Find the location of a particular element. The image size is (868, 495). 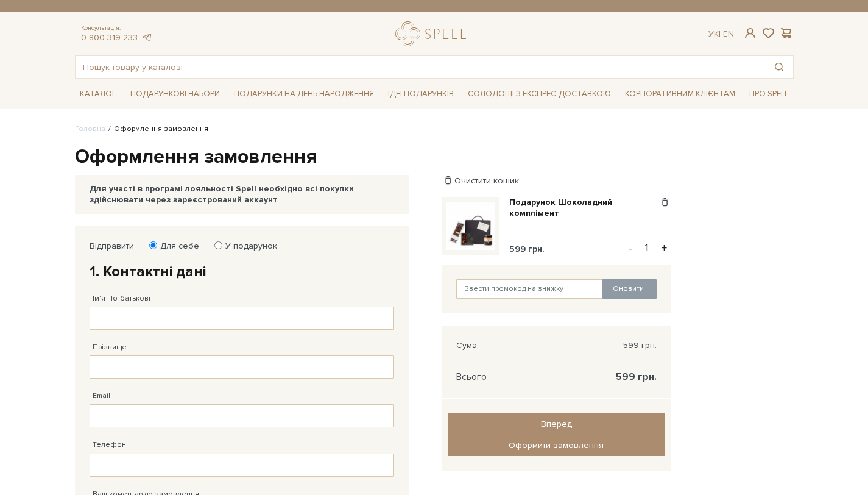

input: Ввести промокод на знижку is located at coordinates (530, 289).